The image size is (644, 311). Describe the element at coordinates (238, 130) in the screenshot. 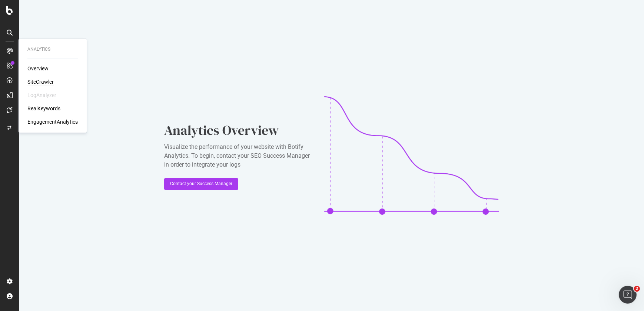

I see `div: Analytics Overview` at that location.